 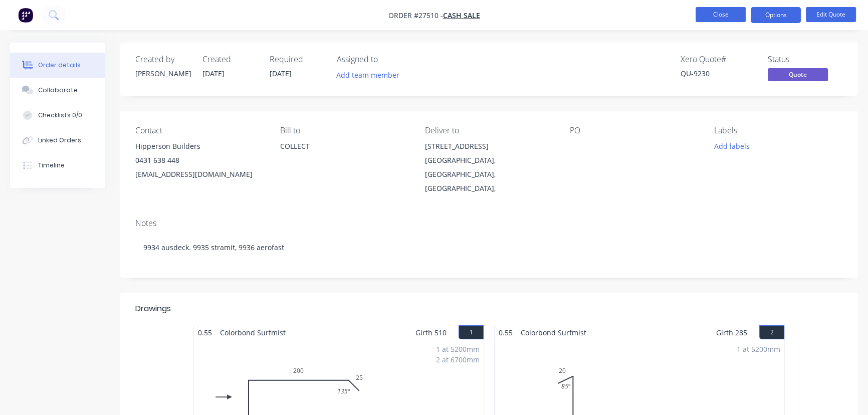 What do you see at coordinates (718, 73) in the screenshot?
I see `div: QU-9230` at bounding box center [718, 73].